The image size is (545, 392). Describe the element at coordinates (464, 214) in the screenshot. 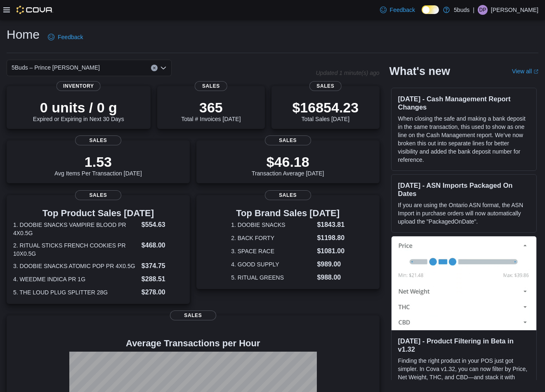

I see `p: If you are using the Ontario ASN format, the ASN Import in purchase orders will now automatically...` at that location.